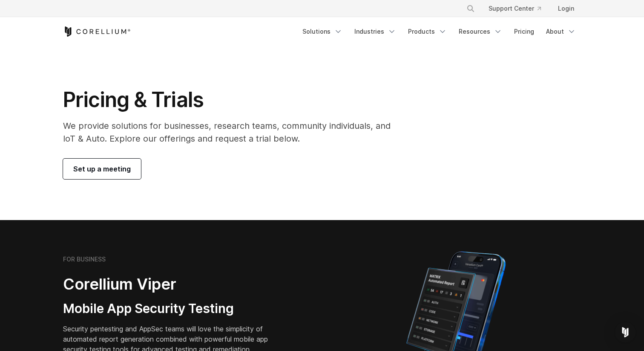  I want to click on span: Set up a meeting, so click(102, 169).